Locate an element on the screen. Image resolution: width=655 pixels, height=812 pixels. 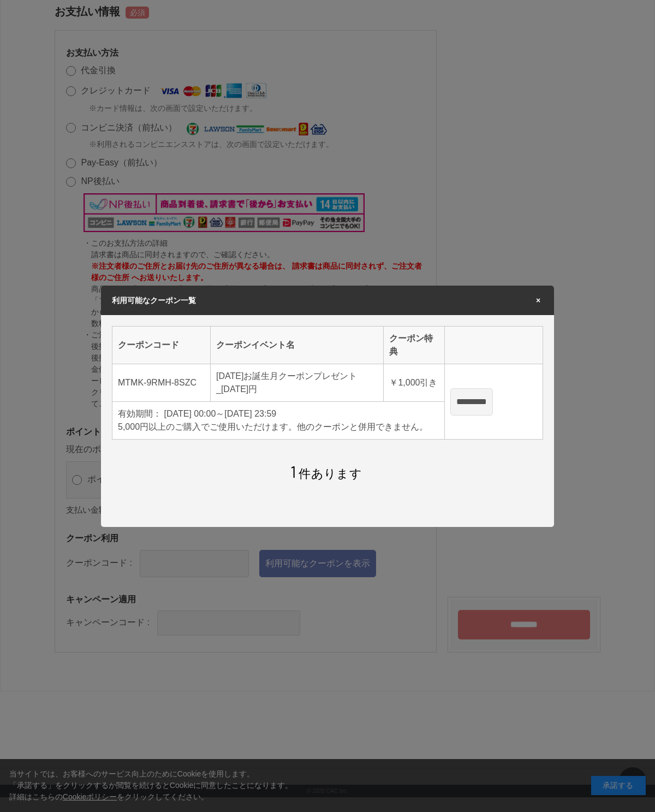
div: 5,000円以上のご購入でご使用いただけます。他のクーポンと併用できません。 is located at coordinates (278, 427).